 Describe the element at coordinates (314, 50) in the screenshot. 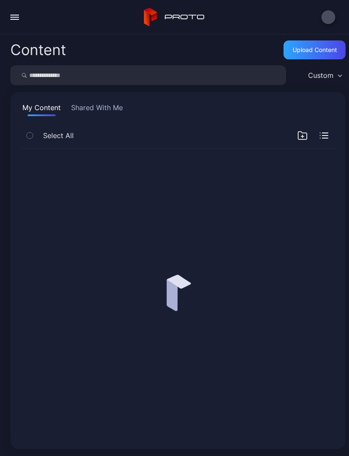

I see `button: Upload Content` at that location.